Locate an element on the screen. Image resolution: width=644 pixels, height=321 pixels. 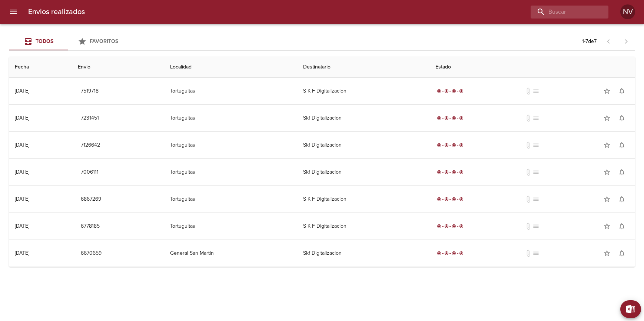
button: 7519718 is located at coordinates (90, 91).